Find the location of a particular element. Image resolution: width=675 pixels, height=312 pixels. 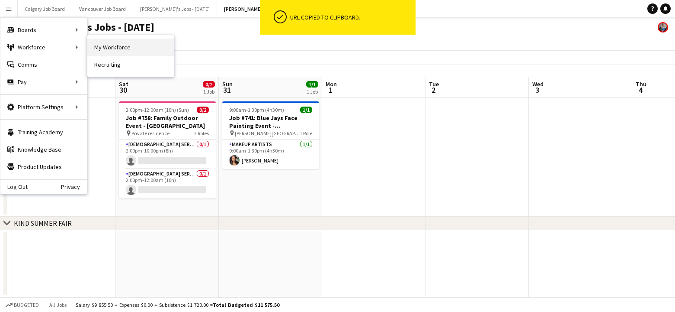

button: Vancouver Job Board is located at coordinates (103, 9).